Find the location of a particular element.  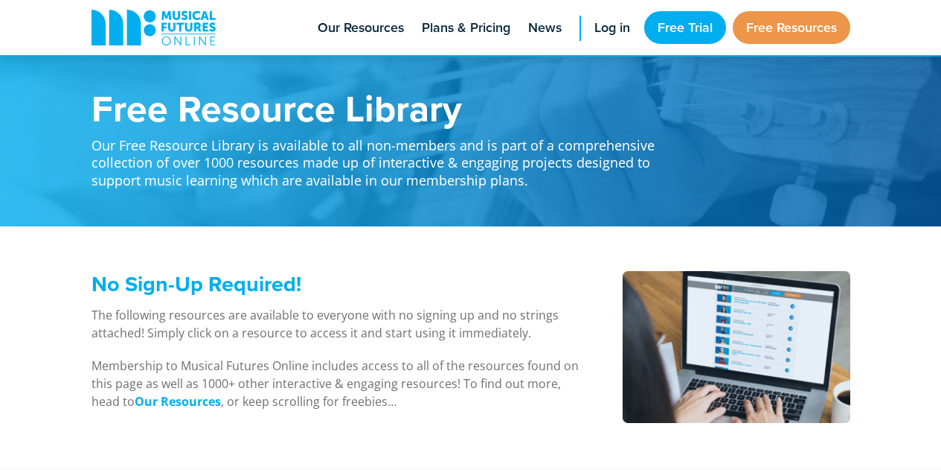

a: Free Trial is located at coordinates (685, 28).